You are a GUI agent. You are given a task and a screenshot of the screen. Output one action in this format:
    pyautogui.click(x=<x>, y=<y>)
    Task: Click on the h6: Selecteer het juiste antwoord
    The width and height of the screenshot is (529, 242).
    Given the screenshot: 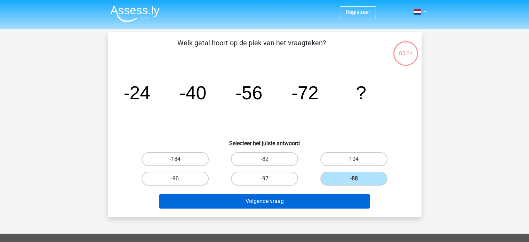 What is the action you would take?
    pyautogui.click(x=265, y=140)
    